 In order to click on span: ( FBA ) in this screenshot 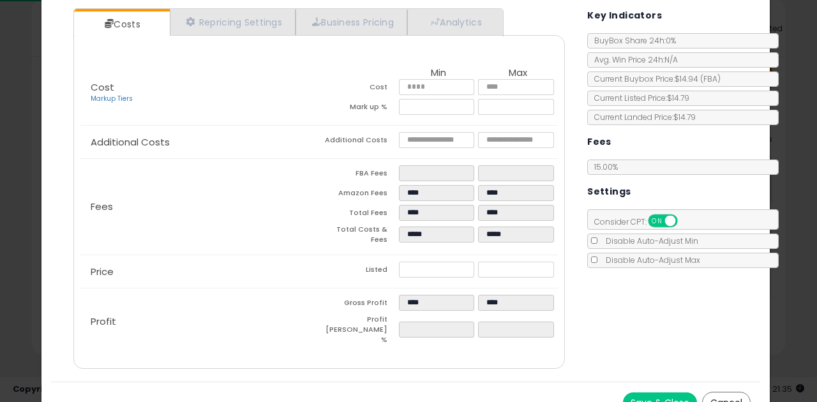, I will do `click(710, 79)`.